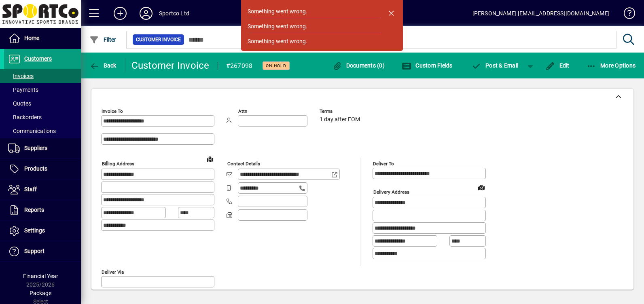  I want to click on button: Profile, so click(146, 13).